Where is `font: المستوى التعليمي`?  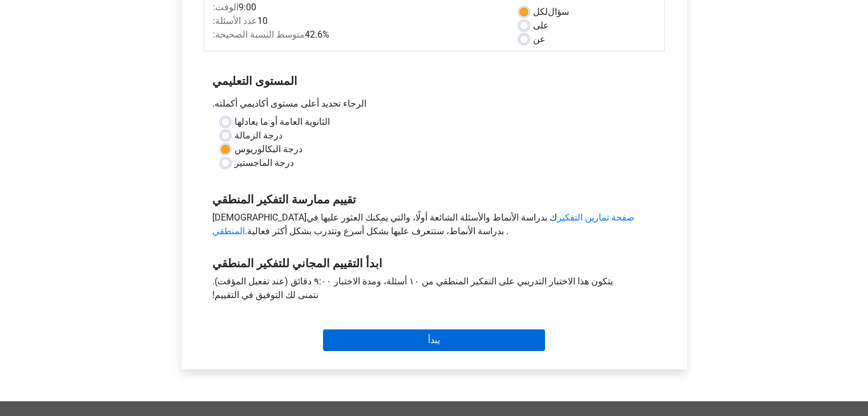 font: المستوى التعليمي is located at coordinates (254, 81).